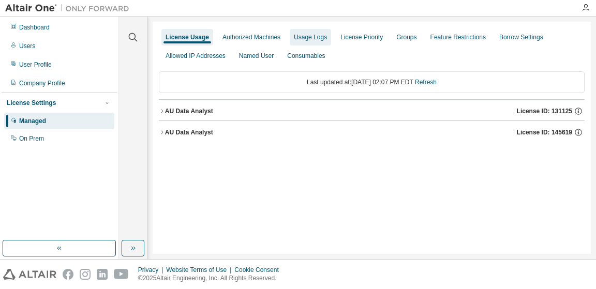 The height and width of the screenshot is (289, 596). Describe the element at coordinates (306, 56) in the screenshot. I see `div: Consumables` at that location.